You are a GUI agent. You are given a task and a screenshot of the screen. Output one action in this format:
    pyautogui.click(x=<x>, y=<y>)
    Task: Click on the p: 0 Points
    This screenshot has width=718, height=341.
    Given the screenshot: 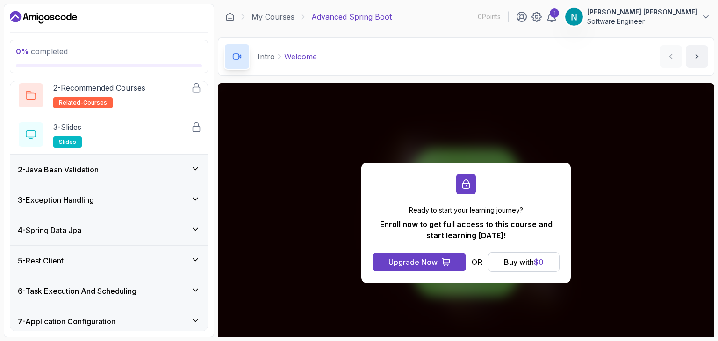 What is the action you would take?
    pyautogui.click(x=489, y=17)
    